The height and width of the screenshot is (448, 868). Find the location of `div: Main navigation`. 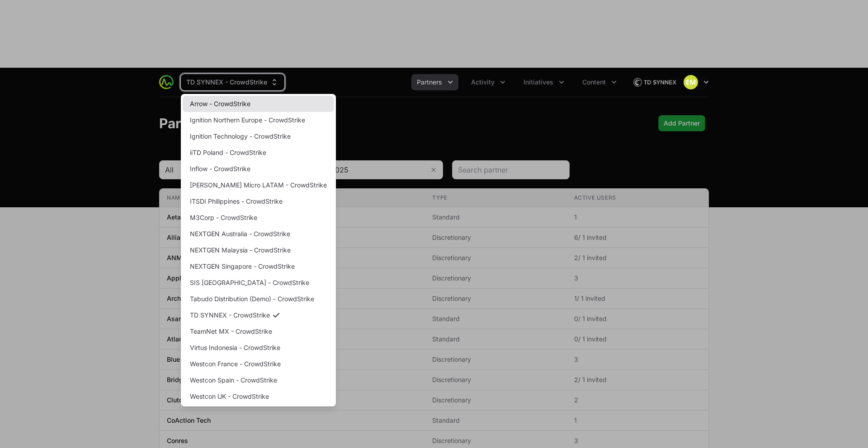

div: Main navigation is located at coordinates (398, 82).